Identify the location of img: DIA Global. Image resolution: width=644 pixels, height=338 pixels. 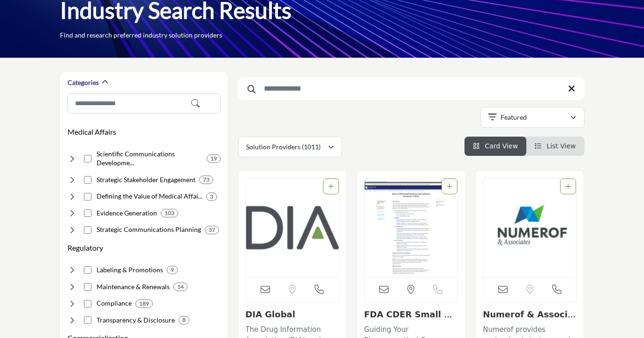
(293, 227).